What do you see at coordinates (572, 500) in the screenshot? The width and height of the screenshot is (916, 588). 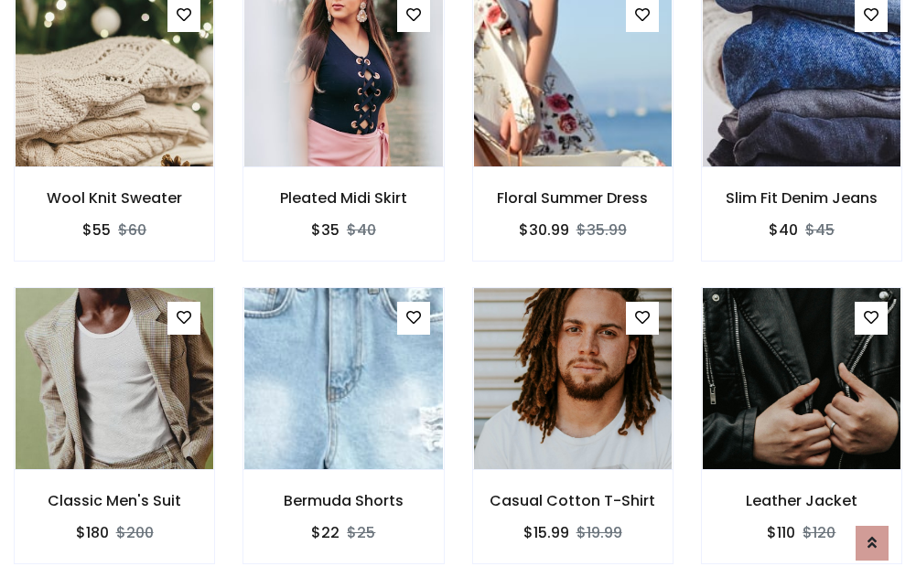 I see `h6: Casual Cotton T-Shirt` at bounding box center [572, 500].